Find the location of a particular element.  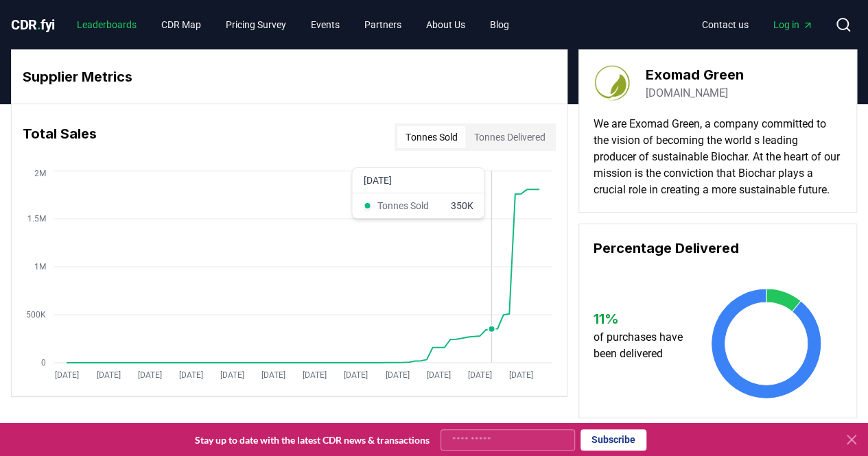

a: Partners is located at coordinates (383, 25).